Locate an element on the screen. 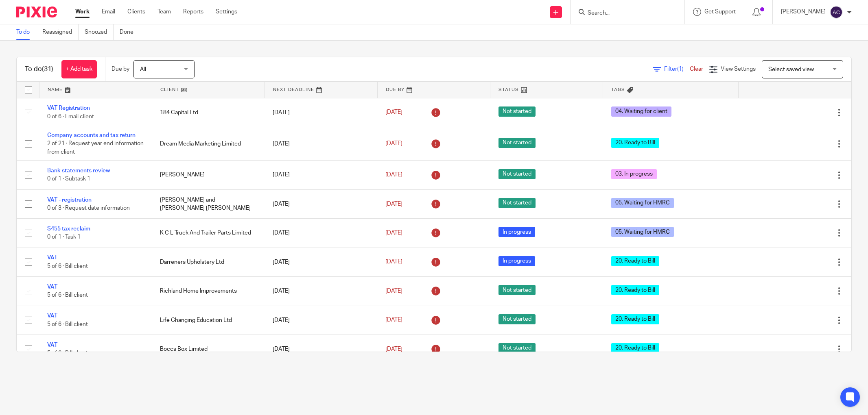 This screenshot has width=868, height=415. td: Richland Home Improvements is located at coordinates (208, 291).